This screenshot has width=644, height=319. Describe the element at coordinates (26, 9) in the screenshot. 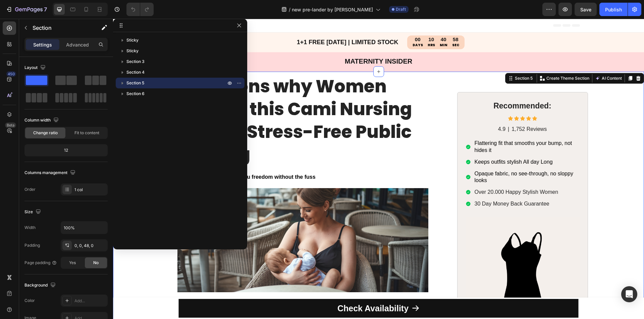

I see `button: 7` at that location.